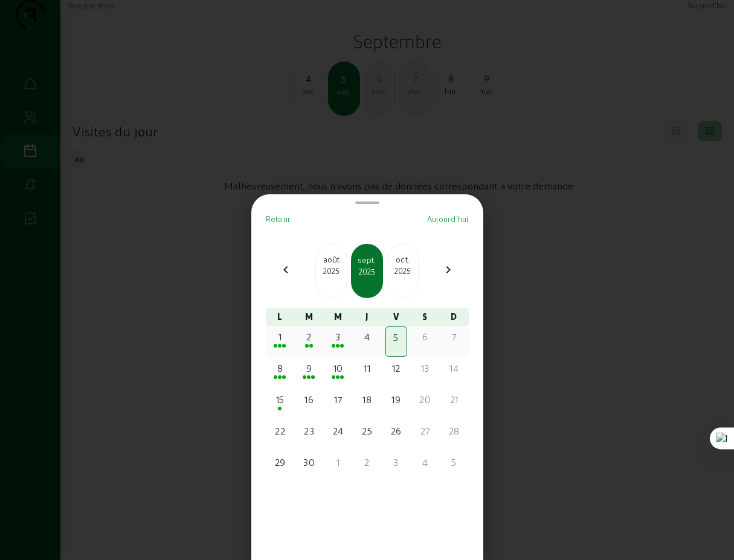 This screenshot has height=560, width=734. What do you see at coordinates (402, 260) in the screenshot?
I see `div: oct.` at bounding box center [402, 260].